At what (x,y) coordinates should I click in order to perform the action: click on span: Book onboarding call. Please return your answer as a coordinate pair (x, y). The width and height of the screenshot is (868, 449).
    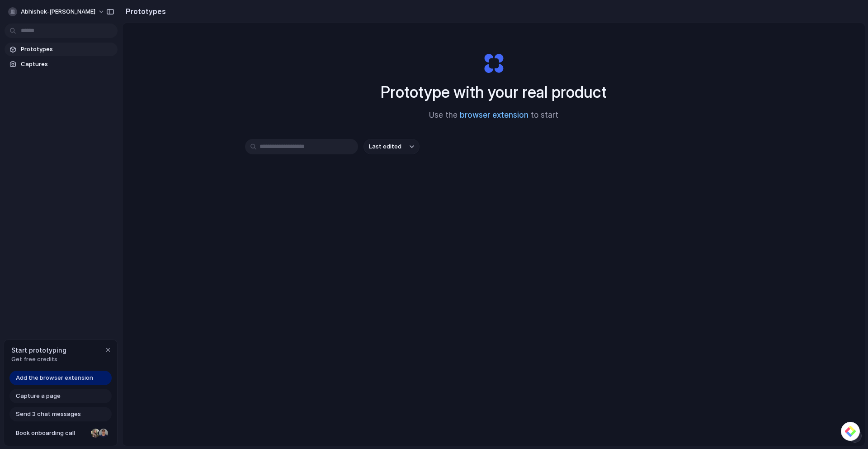
    Looking at the image, I should click on (52, 433).